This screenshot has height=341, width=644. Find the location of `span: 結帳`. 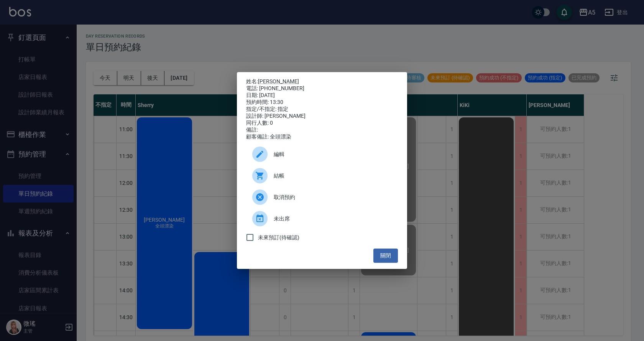

span: 結帳 is located at coordinates (333, 176).